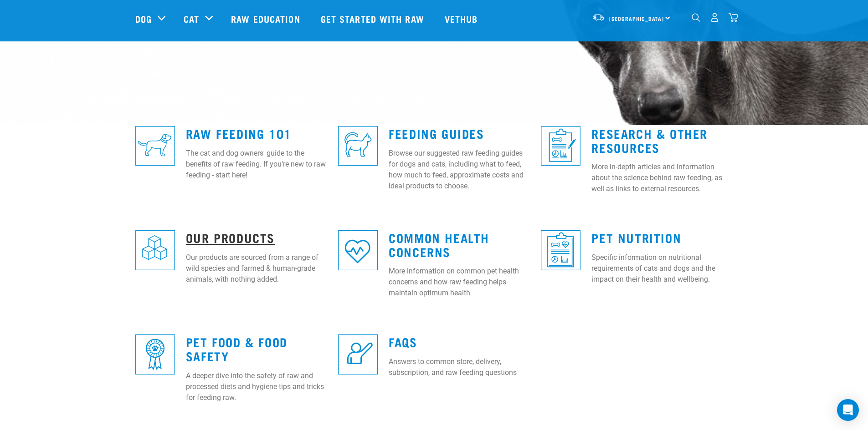 The image size is (868, 430). I want to click on div: Open Intercom Messenger, so click(848, 410).